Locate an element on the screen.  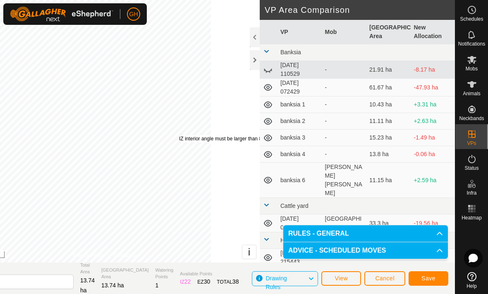
span: Hoggs is located at coordinates (289, 240).